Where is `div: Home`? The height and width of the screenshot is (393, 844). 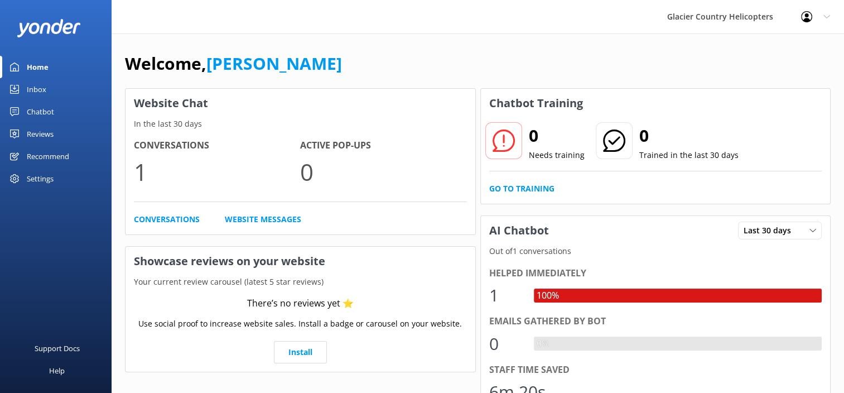
div: Home is located at coordinates (37, 67).